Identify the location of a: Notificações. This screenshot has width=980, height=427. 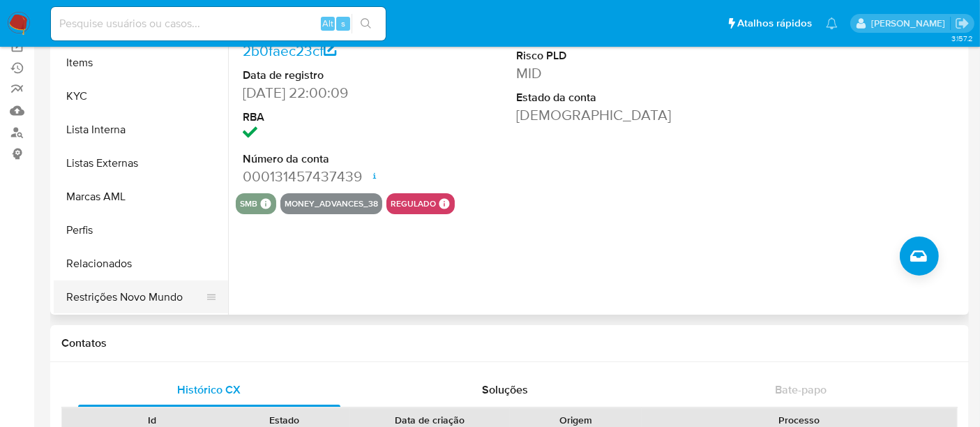
(832, 23).